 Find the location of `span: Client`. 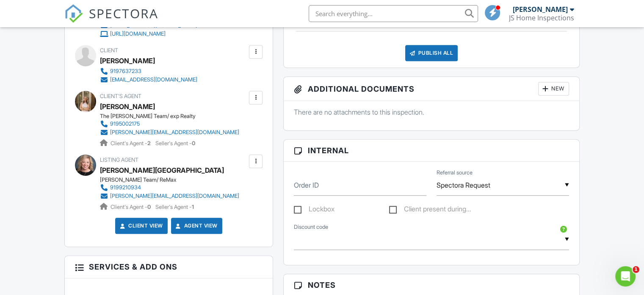

span: Client is located at coordinates (109, 50).